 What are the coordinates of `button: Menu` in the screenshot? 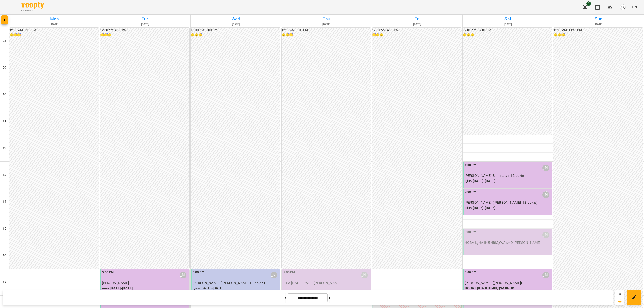 It's located at (11, 7).